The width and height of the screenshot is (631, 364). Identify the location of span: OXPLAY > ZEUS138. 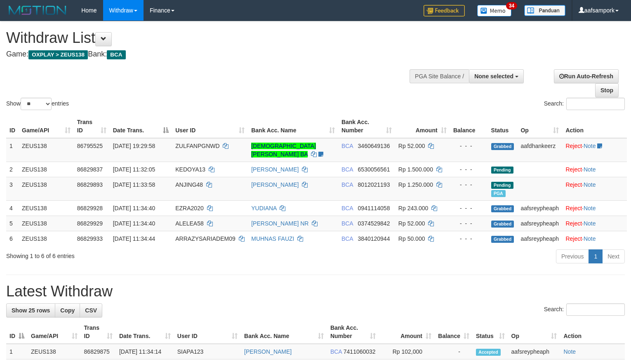
(58, 55).